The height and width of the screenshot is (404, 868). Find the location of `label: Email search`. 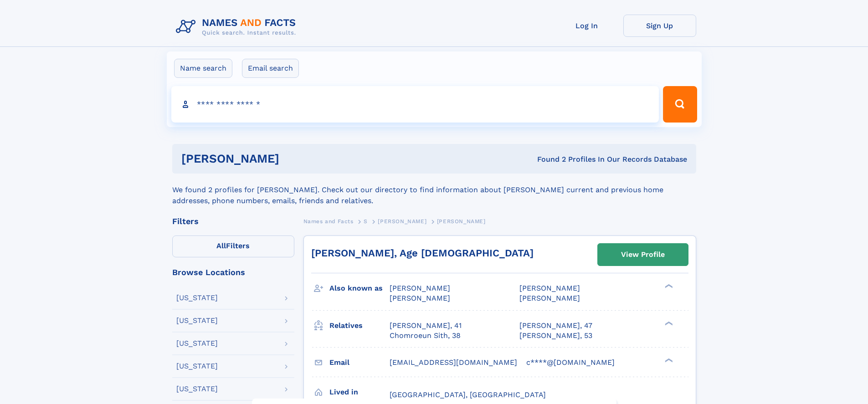

label: Email search is located at coordinates (270, 68).